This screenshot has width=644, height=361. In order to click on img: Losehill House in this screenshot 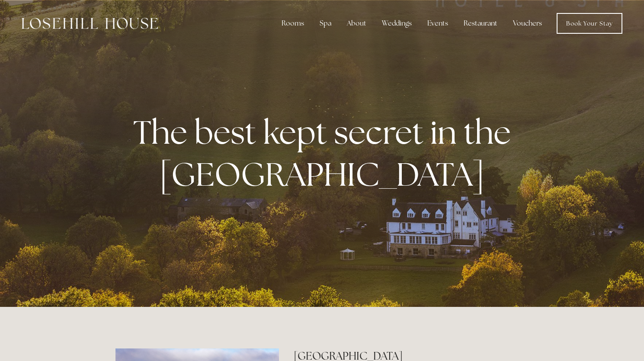, I will do `click(89, 23)`.